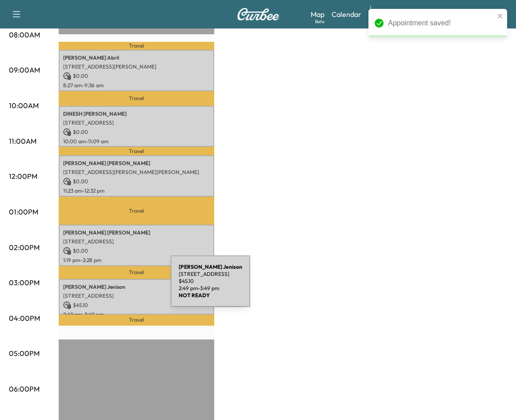 Image resolution: width=516 pixels, height=420 pixels. What do you see at coordinates (442, 23) in the screenshot?
I see `div: Appointment saved!` at bounding box center [442, 23].